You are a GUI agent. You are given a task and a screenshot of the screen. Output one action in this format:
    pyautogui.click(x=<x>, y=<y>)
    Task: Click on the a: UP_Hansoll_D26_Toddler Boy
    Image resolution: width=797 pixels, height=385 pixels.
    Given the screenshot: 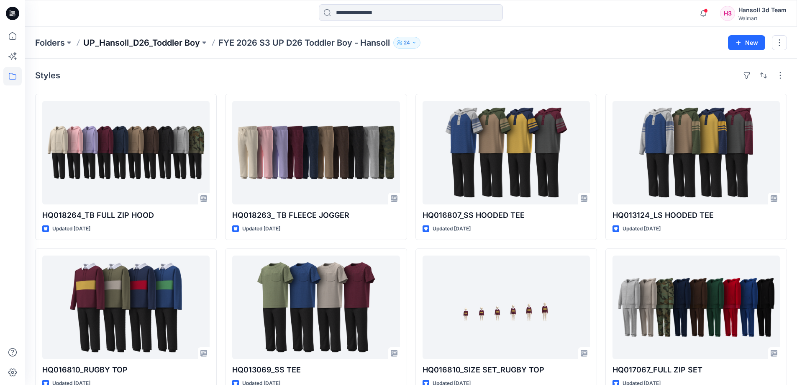 What is the action you would take?
    pyautogui.click(x=141, y=43)
    